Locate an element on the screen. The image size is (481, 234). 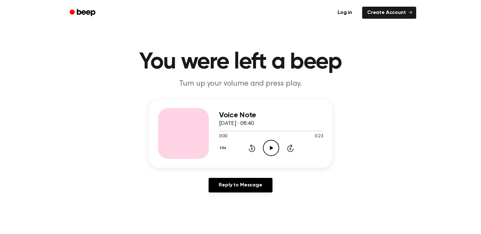
a: Reply to Message is located at coordinates (240, 185).